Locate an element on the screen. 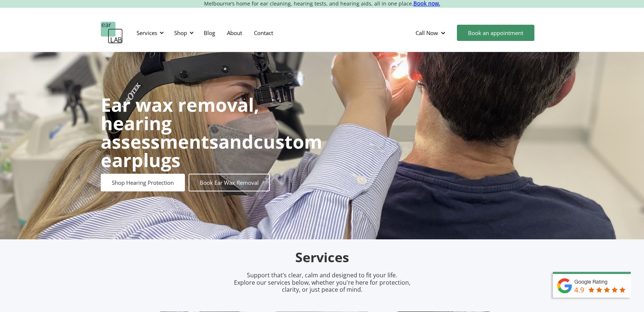 The height and width of the screenshot is (312, 644). strong: Ear wax removal, hearing assessments is located at coordinates (179, 123).